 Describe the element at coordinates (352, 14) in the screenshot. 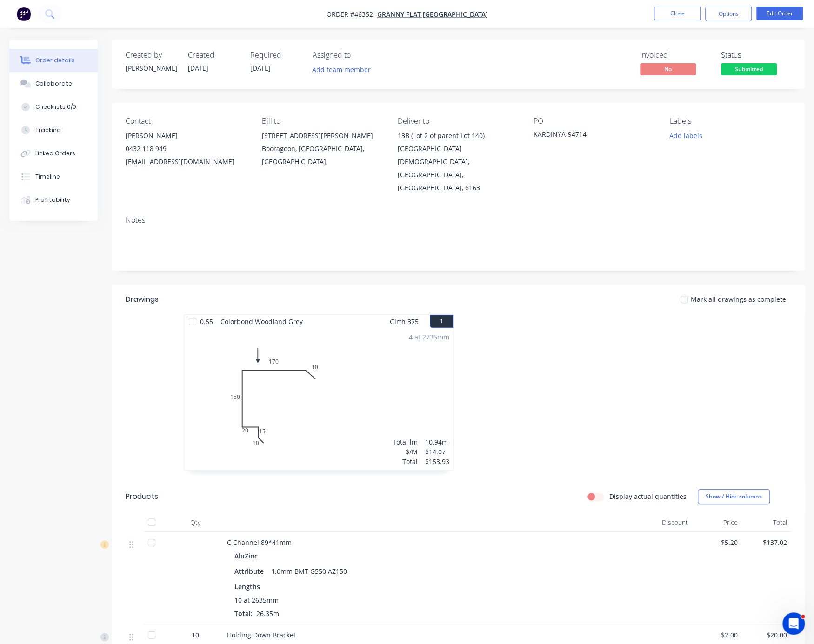

I see `span: Order #46352 -` at that location.